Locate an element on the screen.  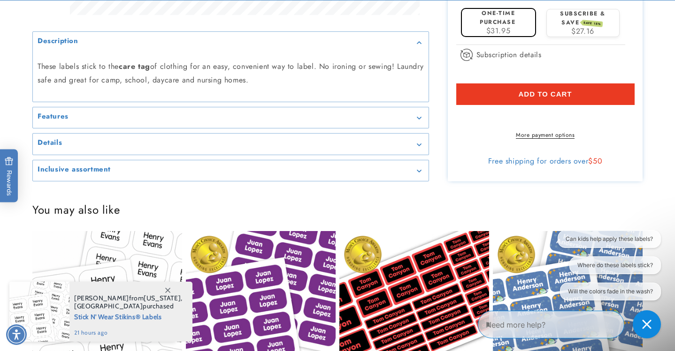
h2: Features is located at coordinates (53, 117).